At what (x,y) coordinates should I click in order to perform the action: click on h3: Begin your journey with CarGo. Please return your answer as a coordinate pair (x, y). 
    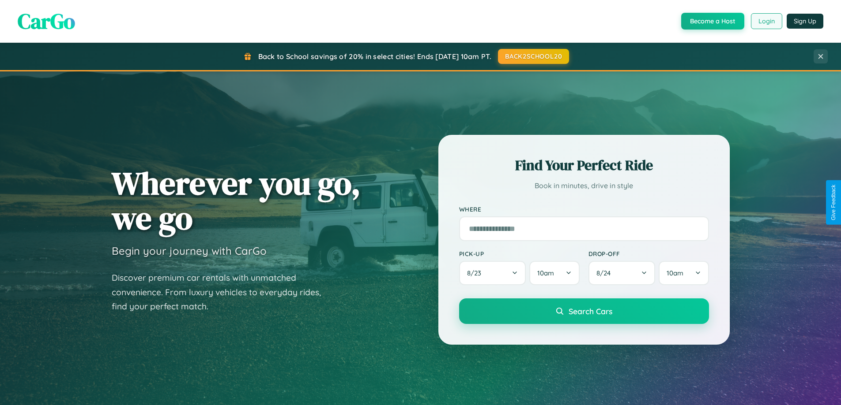
    Looking at the image, I should click on (189, 251).